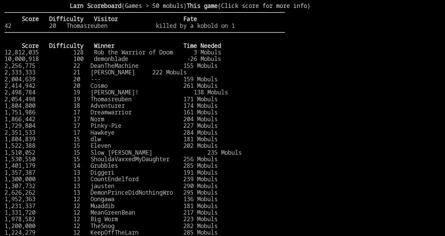 The width and height of the screenshot is (445, 236). What do you see at coordinates (111, 139) in the screenshot?
I see `a: 1,804,839 15 dlw 181 Mobuls` at bounding box center [111, 139].